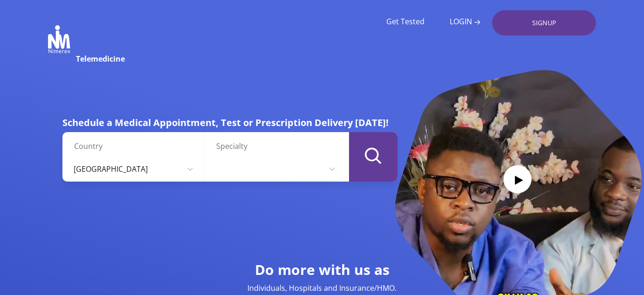 This screenshot has width=644, height=295. What do you see at coordinates (322, 270) in the screenshot?
I see `h2: Do more with us as` at bounding box center [322, 270].